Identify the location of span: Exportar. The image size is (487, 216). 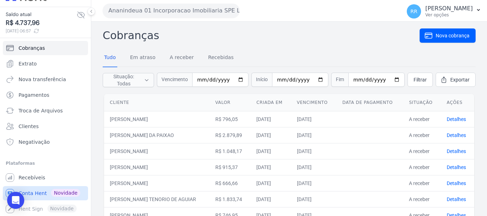
(460, 80).